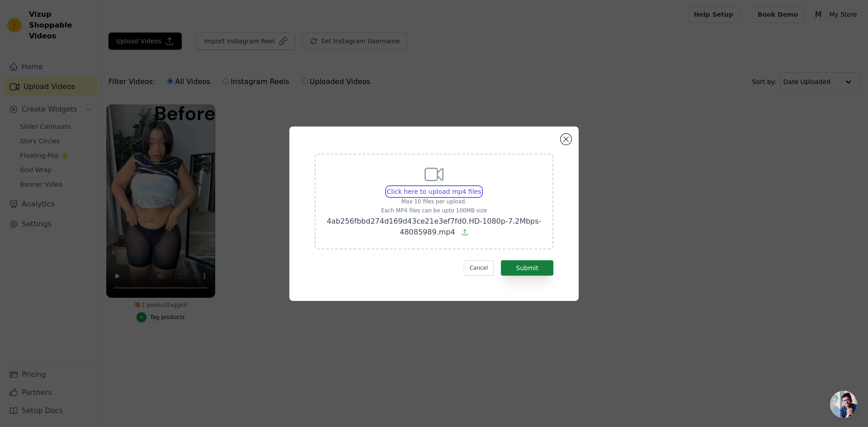  Describe the element at coordinates (527, 268) in the screenshot. I see `button: Submit` at that location.